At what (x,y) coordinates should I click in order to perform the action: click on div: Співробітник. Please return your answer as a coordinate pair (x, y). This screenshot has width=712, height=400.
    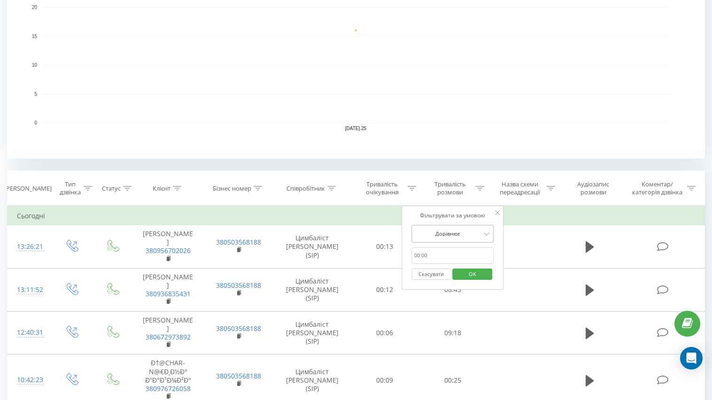
    Looking at the image, I should click on (306, 188).